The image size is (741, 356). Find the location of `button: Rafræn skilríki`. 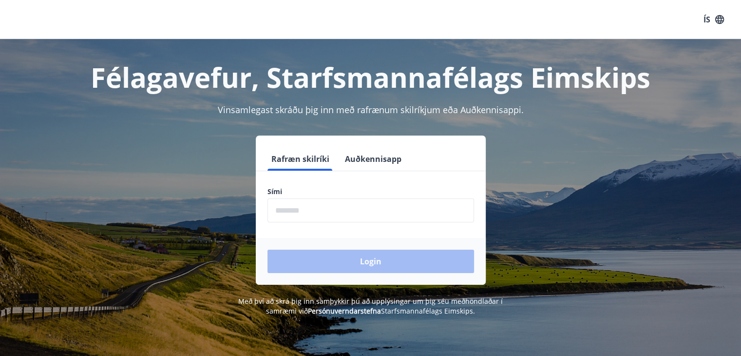

button: Rafræn skilríki is located at coordinates (300, 159).